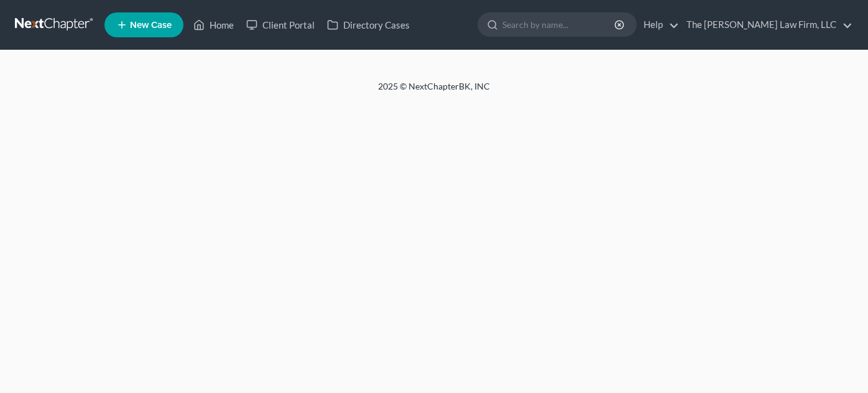 This screenshot has width=868, height=393. What do you see at coordinates (434, 91) in the screenshot?
I see `div: 2025 © NextChapterBK, INC` at bounding box center [434, 91].